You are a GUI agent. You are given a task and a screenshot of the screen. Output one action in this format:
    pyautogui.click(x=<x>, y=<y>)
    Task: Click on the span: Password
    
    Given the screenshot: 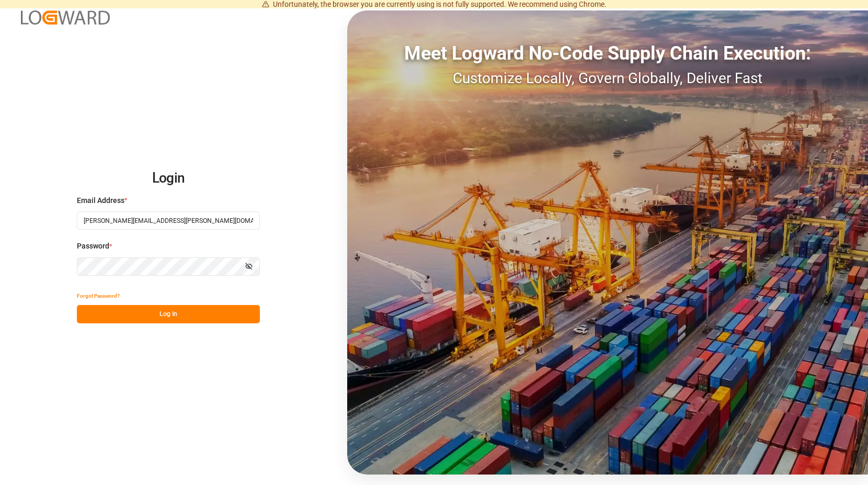 What is the action you would take?
    pyautogui.click(x=93, y=246)
    